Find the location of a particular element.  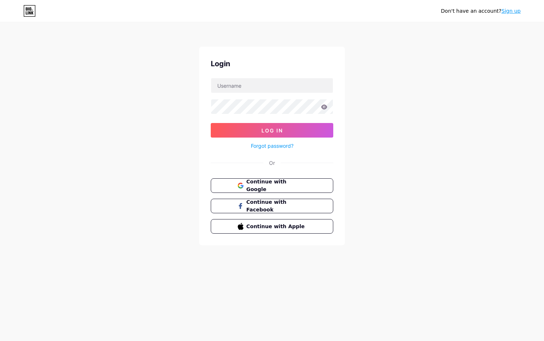

a: Continue with Apple is located at coordinates (272, 227).